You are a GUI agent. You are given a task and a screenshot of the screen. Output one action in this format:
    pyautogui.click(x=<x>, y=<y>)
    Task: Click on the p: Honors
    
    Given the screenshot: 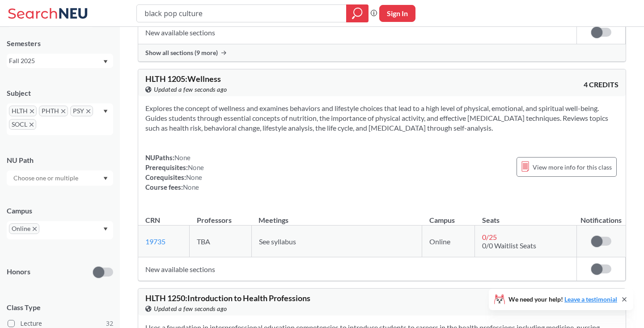 What is the action you would take?
    pyautogui.click(x=19, y=272)
    